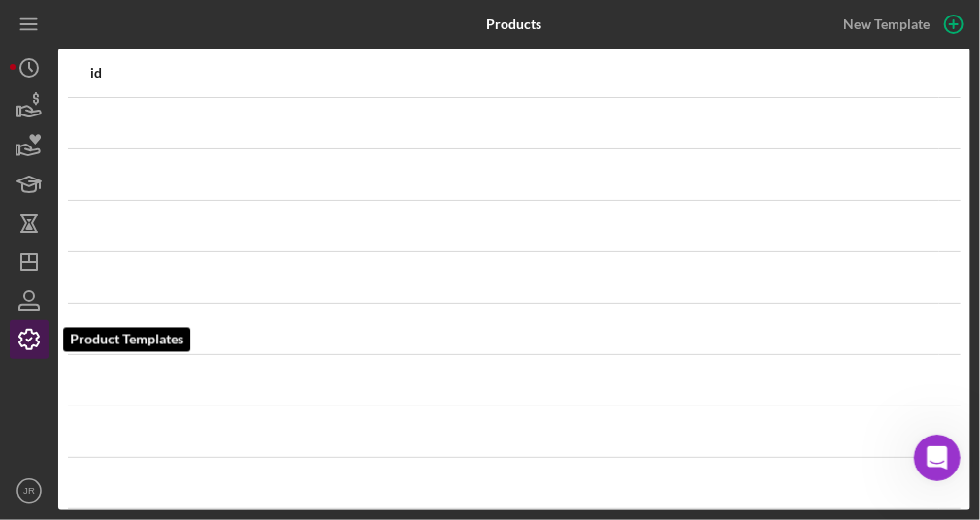  Describe the element at coordinates (886, 24) in the screenshot. I see `div: New Template` at that location.